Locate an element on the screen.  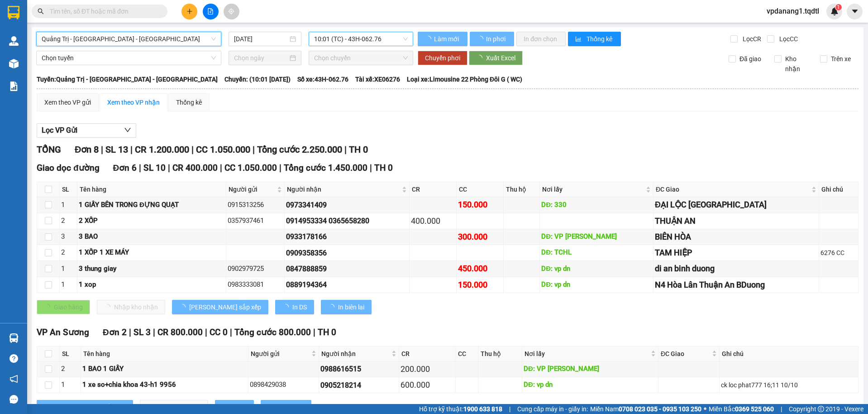
span: Lọc VP Gửi is located at coordinates (59, 130).